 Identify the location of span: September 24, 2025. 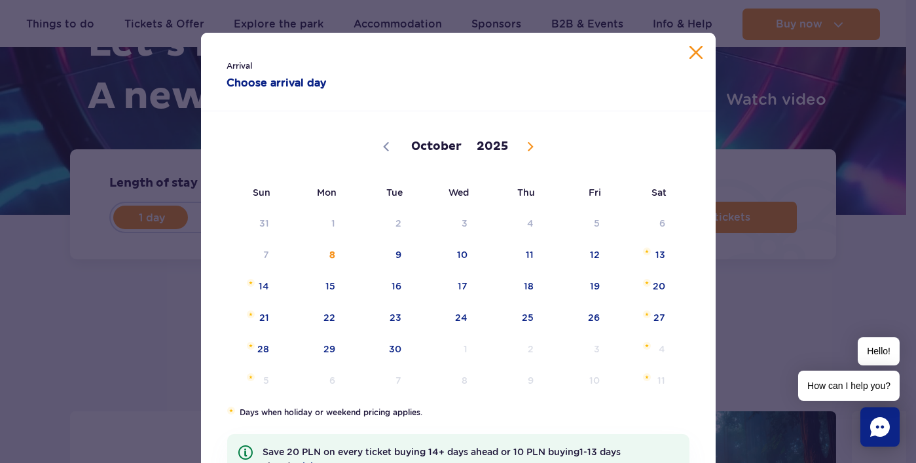
(445, 318).